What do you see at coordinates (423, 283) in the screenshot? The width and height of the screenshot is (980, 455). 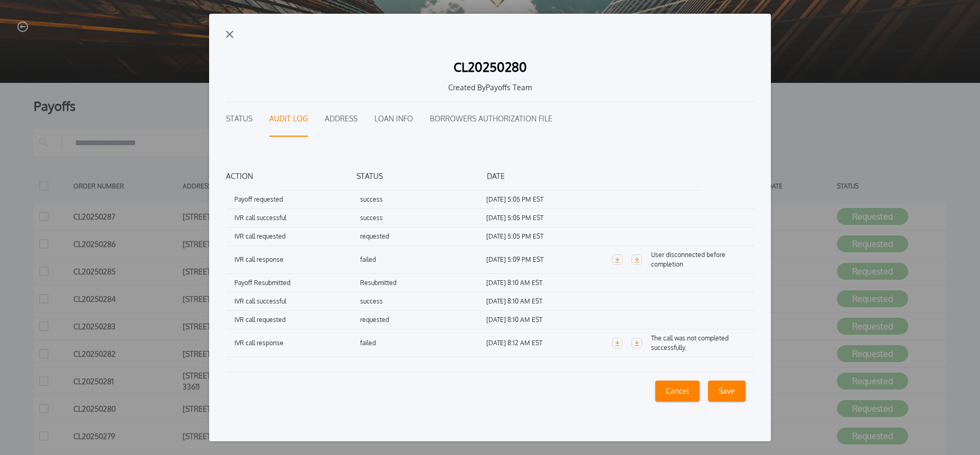 I see `h1: Resubmitted` at bounding box center [423, 283].